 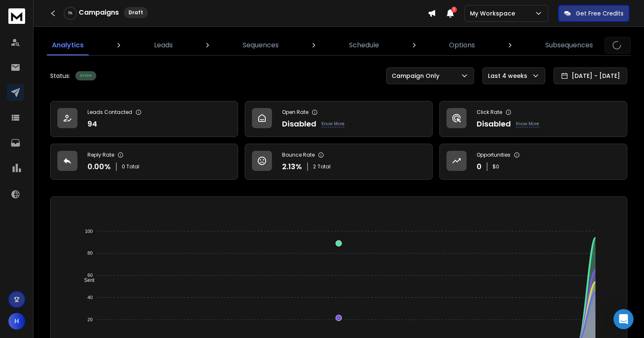 I want to click on button: H, so click(x=17, y=321).